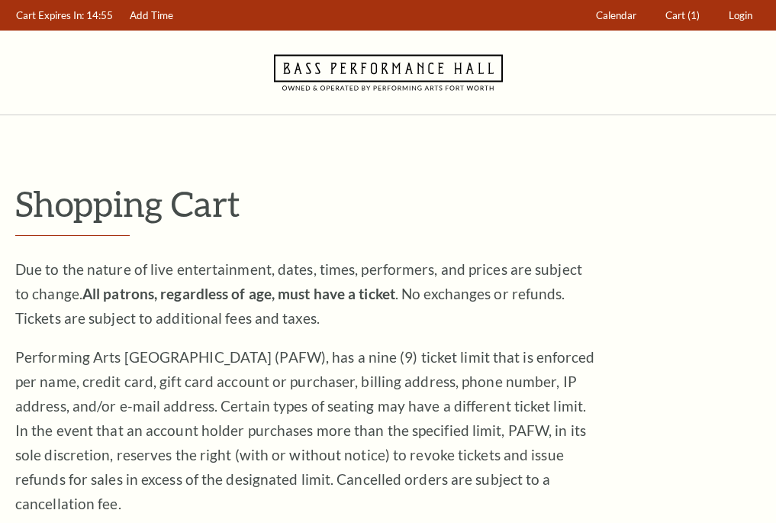  What do you see at coordinates (675, 15) in the screenshot?
I see `span: Cart` at bounding box center [675, 15].